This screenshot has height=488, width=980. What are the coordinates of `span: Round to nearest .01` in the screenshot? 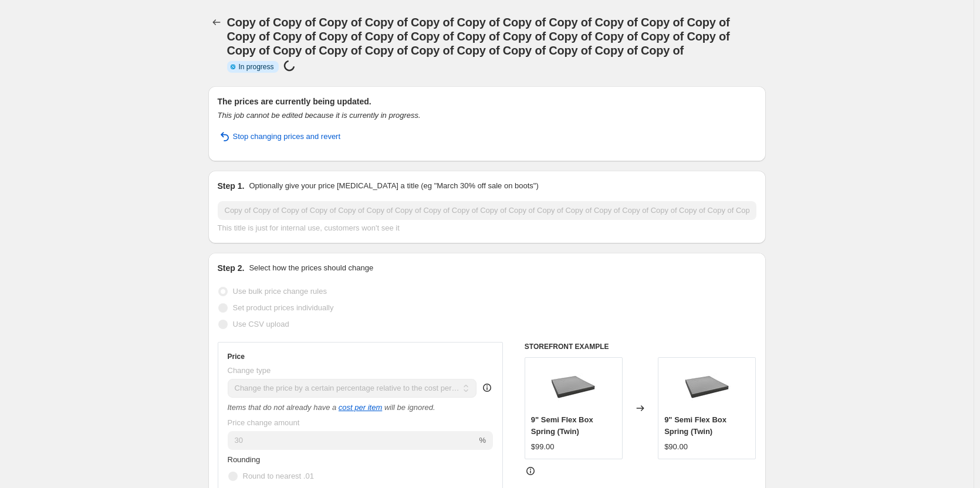 It's located at (278, 476).